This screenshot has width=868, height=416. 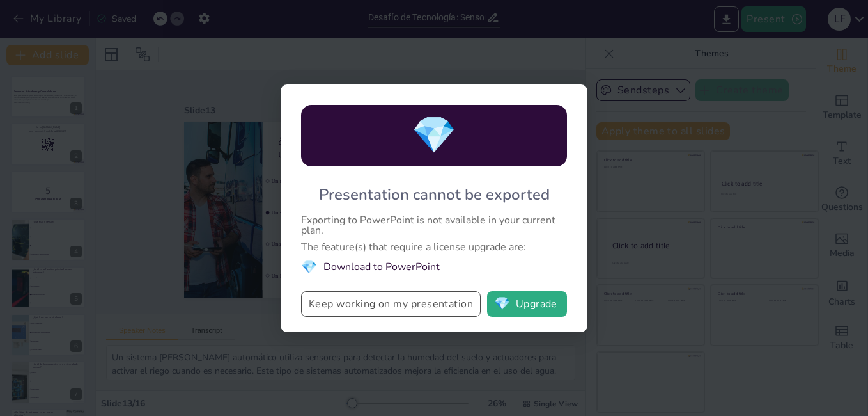 I want to click on button: diamondUpgrade, so click(x=527, y=304).